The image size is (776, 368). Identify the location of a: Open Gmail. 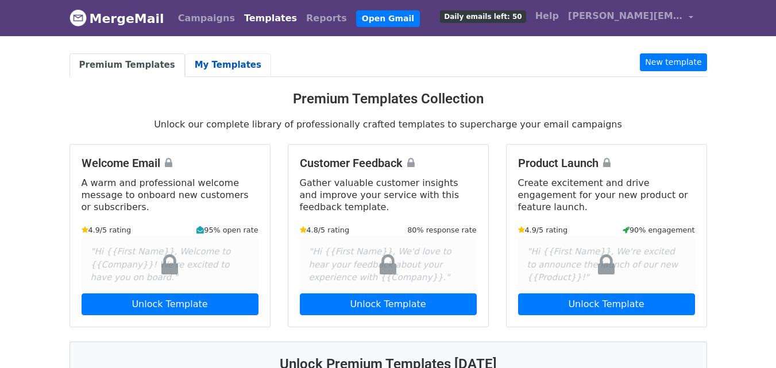
(388, 18).